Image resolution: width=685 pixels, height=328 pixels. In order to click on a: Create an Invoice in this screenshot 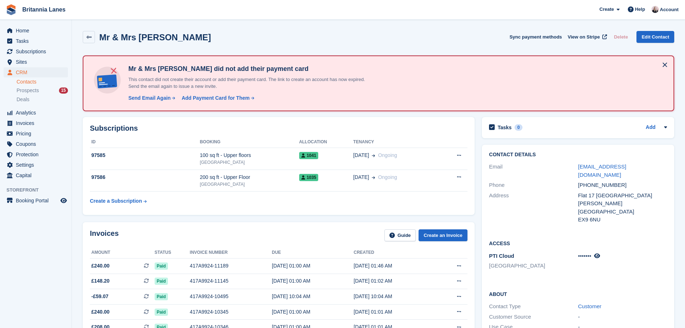, I will do `click(443, 235)`.